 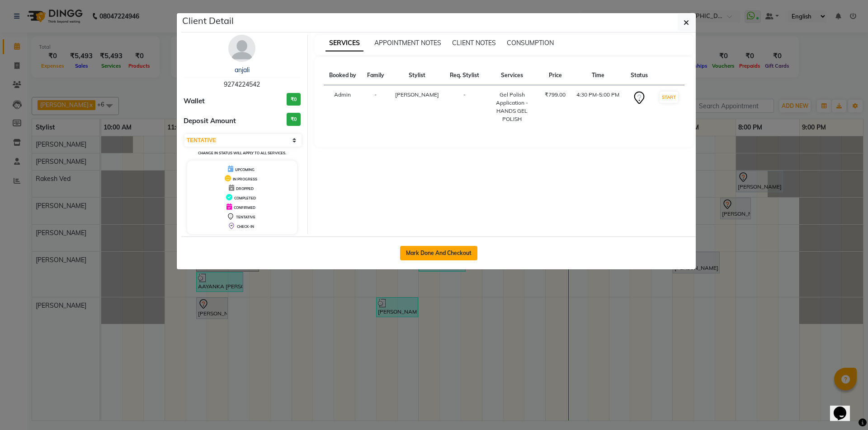 I want to click on span: UPCOMING, so click(x=245, y=170).